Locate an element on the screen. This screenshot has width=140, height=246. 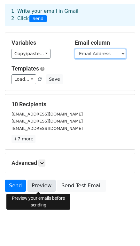
span: Send is located at coordinates (38, 19).